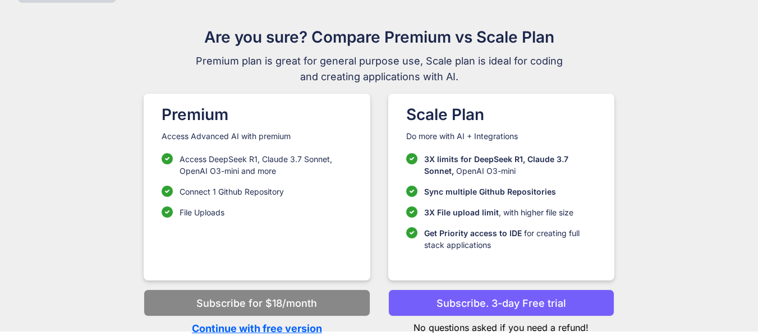  I want to click on p: Connect 1 Github Repository, so click(232, 191).